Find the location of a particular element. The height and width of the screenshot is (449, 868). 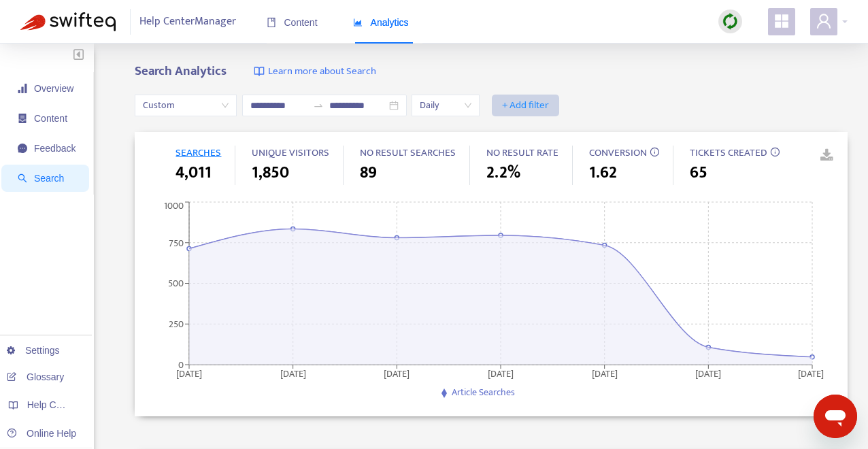

span: appstore is located at coordinates (782, 21).